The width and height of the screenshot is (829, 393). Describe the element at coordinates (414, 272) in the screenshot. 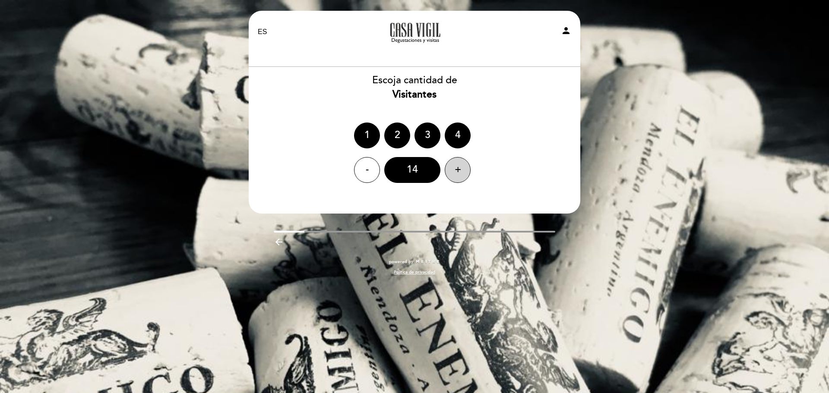

I see `a: Política de privacidad` at that location.